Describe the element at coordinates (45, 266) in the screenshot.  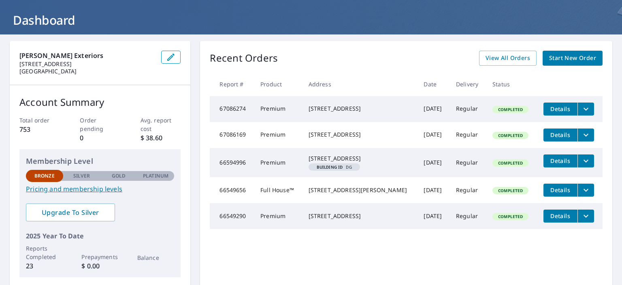
I see `p: 23` at that location.